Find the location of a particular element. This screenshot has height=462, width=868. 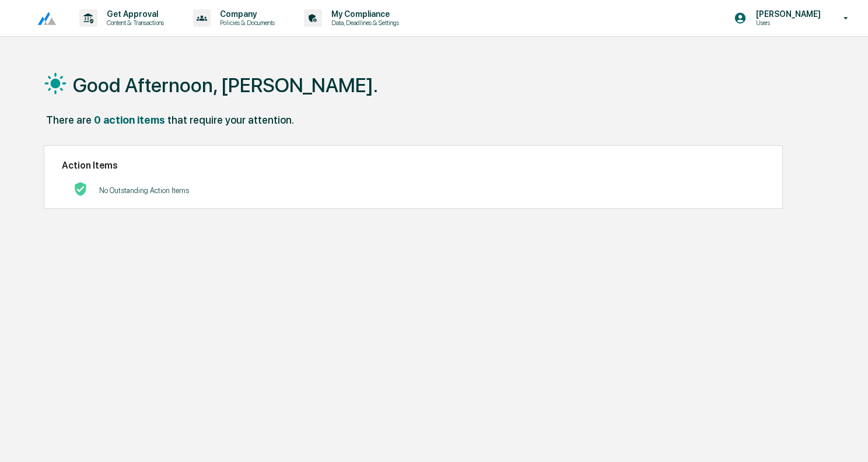

div: 0 action items is located at coordinates (130, 120).